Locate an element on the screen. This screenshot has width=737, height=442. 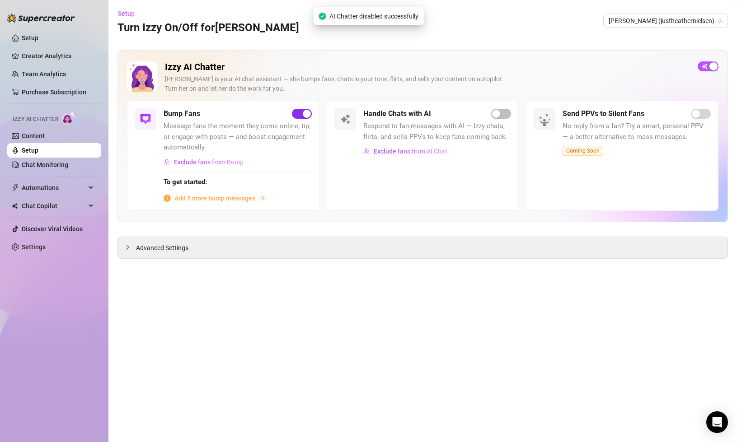
span: arrow-right is located at coordinates (262, 198).